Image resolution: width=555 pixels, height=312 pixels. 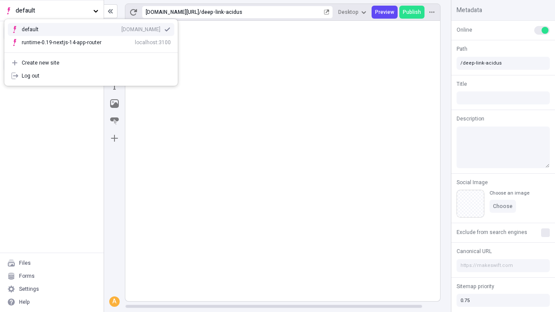 I want to click on div: Choose an image, so click(x=509, y=193).